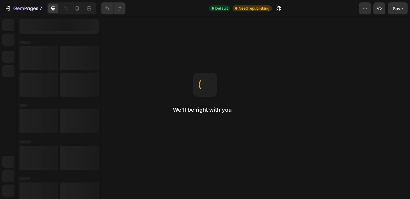 This screenshot has height=199, width=410. I want to click on span: Need republishing, so click(254, 8).